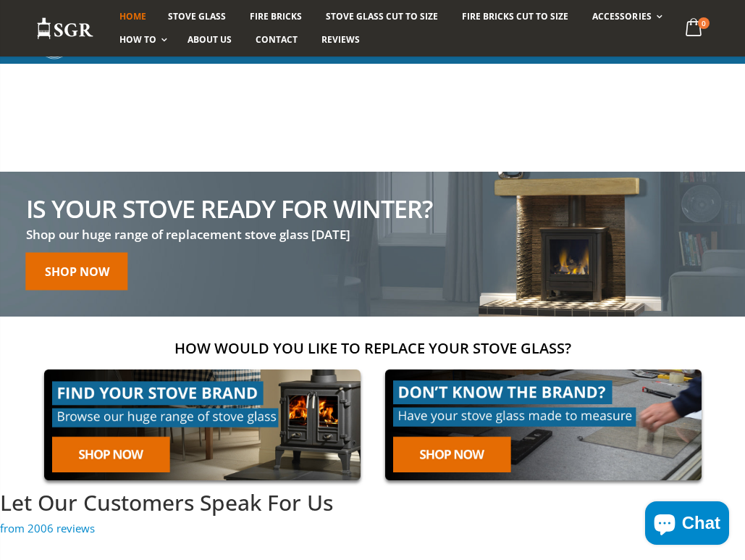  Describe the element at coordinates (621, 16) in the screenshot. I see `span: Accessories` at that location.